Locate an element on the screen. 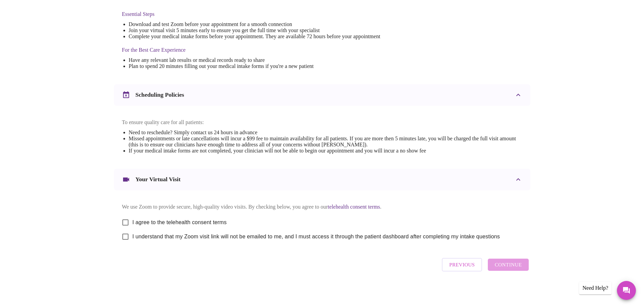 The image size is (644, 308). li: Missed appointments or late cancellations will incur a $99 fee to maintain availability for all p... is located at coordinates (326, 141).